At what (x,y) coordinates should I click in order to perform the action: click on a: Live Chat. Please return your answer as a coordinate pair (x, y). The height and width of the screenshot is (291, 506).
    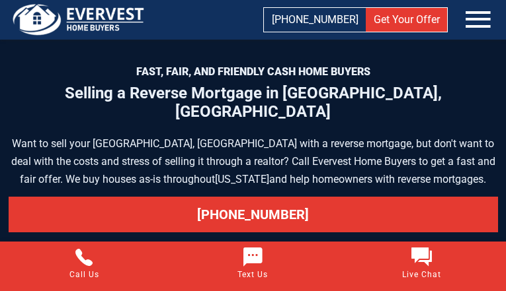
    Looking at the image, I should click on (421, 263).